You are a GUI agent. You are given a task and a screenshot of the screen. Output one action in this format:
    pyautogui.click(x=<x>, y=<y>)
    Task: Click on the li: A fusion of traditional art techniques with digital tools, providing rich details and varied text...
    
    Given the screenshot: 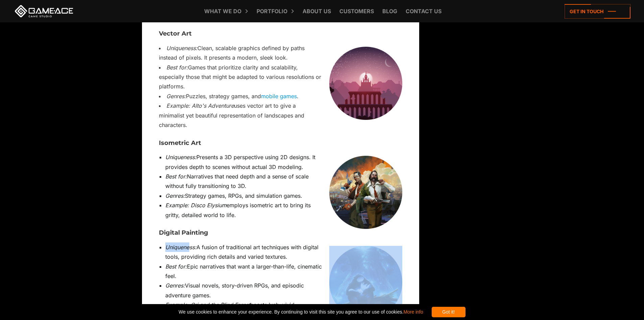 What is the action you would take?
    pyautogui.click(x=283, y=252)
    